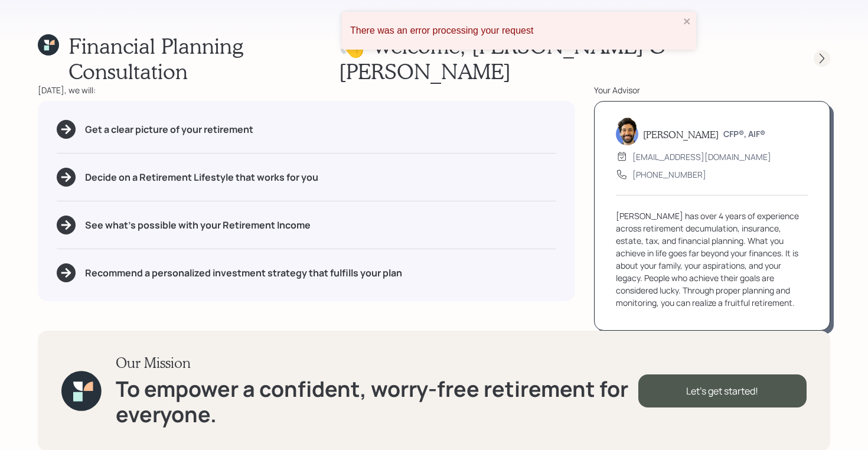 The image size is (868, 450). What do you see at coordinates (627, 131) in the screenshot?
I see `img: eric-schwartz-headshot.png` at bounding box center [627, 131].